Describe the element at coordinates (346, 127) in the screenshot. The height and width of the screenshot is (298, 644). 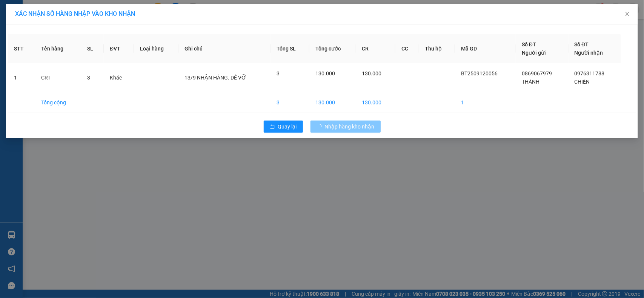
I see `button: Nhập hàng kho nhận` at that location.